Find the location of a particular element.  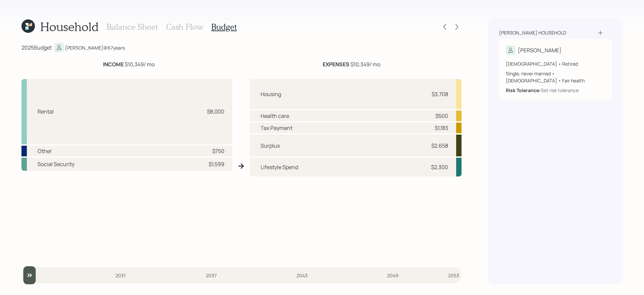

div: $500 is located at coordinates (441, 116).